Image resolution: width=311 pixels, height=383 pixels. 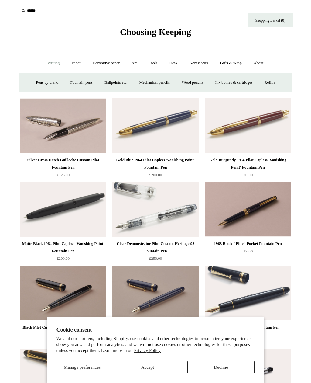 I want to click on a: Clear Demonstrator Pilot Custom Heritage 92 Fountain Pen £250.00, so click(x=156, y=252).